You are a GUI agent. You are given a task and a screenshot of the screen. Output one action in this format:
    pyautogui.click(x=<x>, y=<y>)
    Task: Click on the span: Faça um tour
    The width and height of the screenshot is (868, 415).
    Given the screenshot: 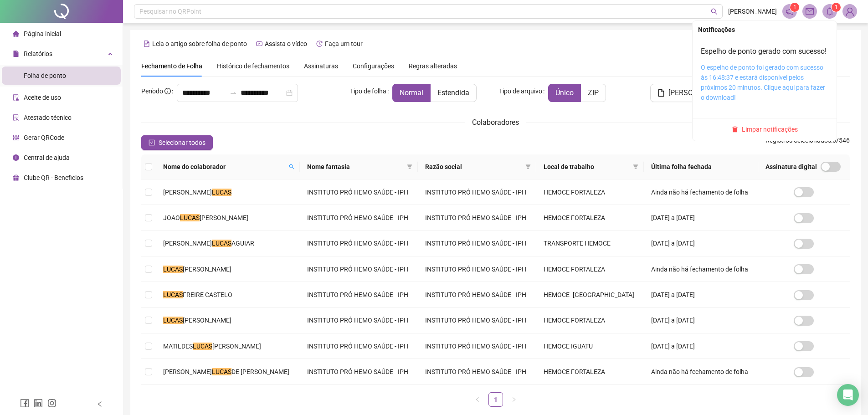 What is the action you would take?
    pyautogui.click(x=344, y=44)
    